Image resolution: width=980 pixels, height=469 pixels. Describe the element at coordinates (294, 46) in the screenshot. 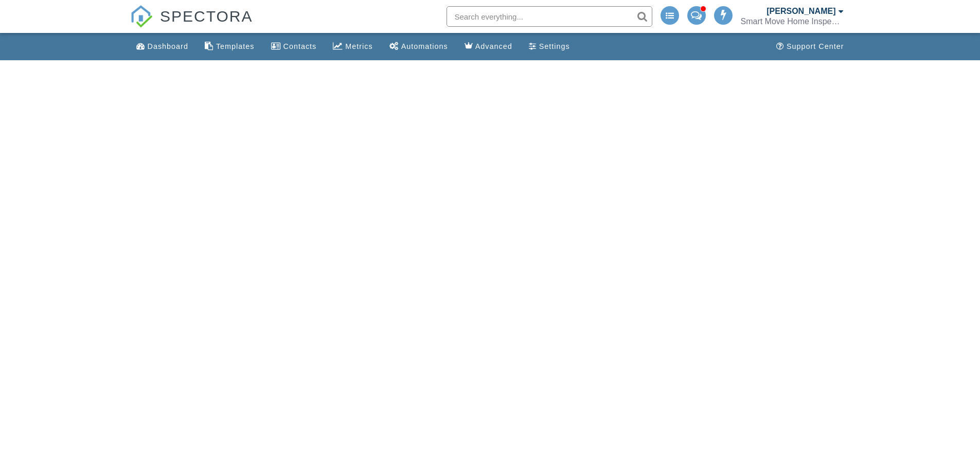

I see `a: Contacts` at that location.